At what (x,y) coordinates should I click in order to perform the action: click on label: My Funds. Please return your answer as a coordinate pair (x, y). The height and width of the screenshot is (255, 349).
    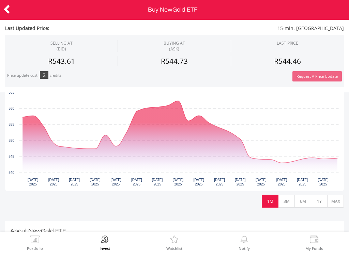
    Looking at the image, I should click on (314, 248).